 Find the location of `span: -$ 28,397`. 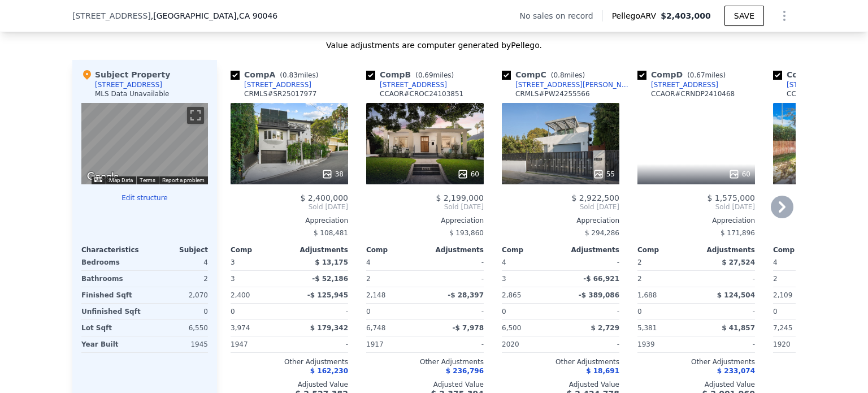

span: -$ 28,397 is located at coordinates (466, 295).